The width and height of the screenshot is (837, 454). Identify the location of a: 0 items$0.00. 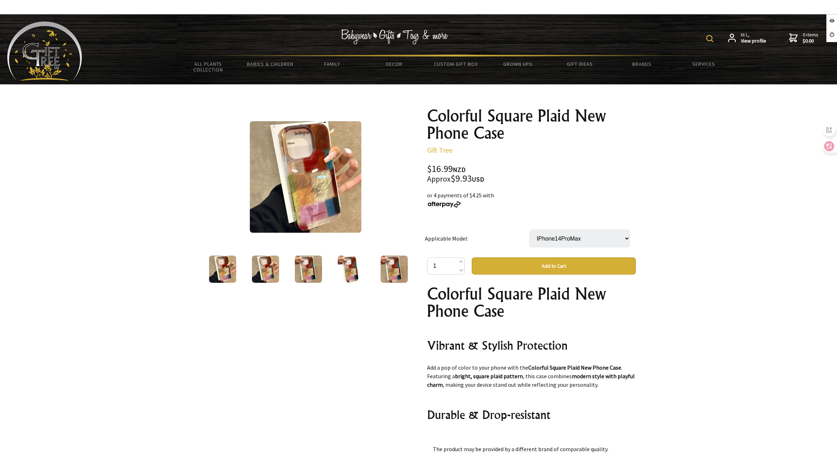
(804, 38).